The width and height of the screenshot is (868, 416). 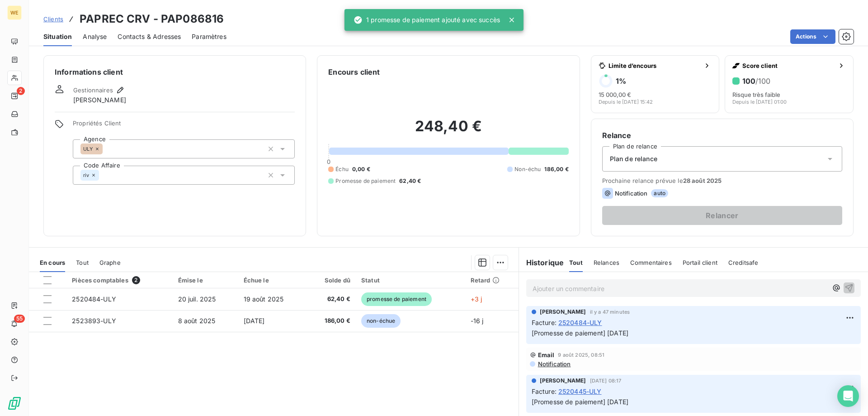 What do you see at coordinates (183, 126) in the screenshot?
I see `span: Propriétés Client` at bounding box center [183, 126].